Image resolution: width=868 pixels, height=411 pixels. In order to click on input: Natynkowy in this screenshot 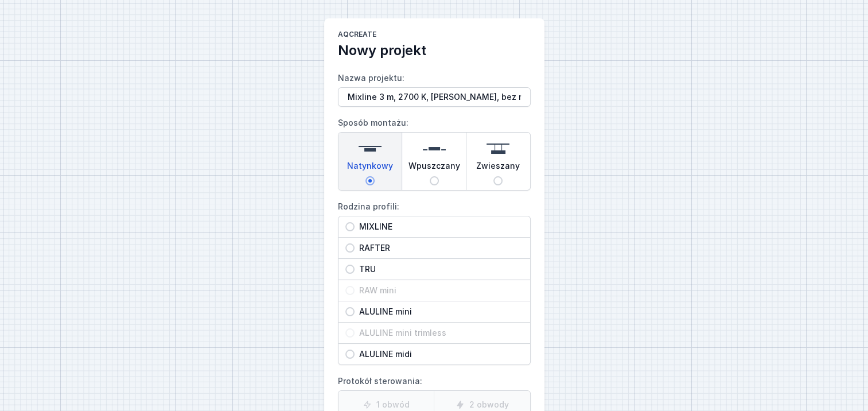, I will do `click(370, 181)`.